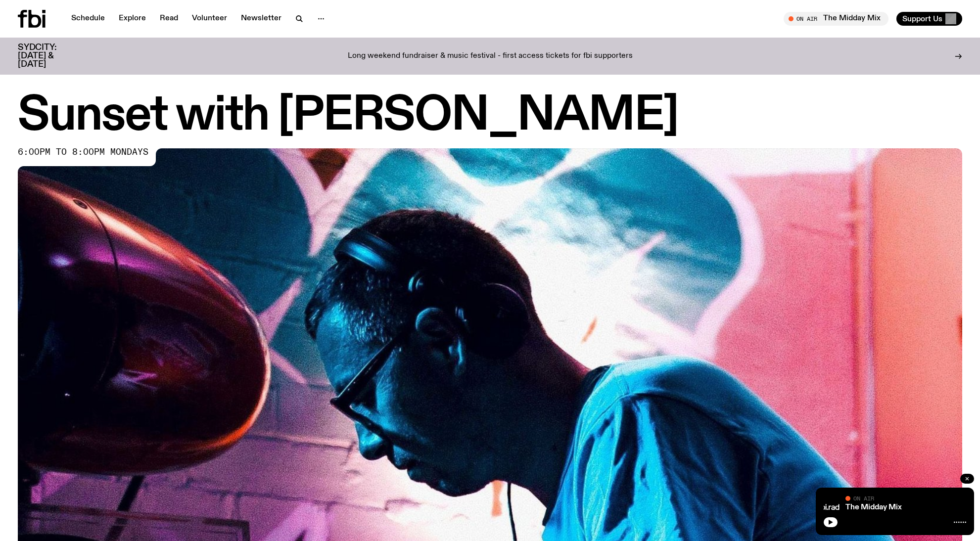  I want to click on button: Support Us, so click(929, 19).